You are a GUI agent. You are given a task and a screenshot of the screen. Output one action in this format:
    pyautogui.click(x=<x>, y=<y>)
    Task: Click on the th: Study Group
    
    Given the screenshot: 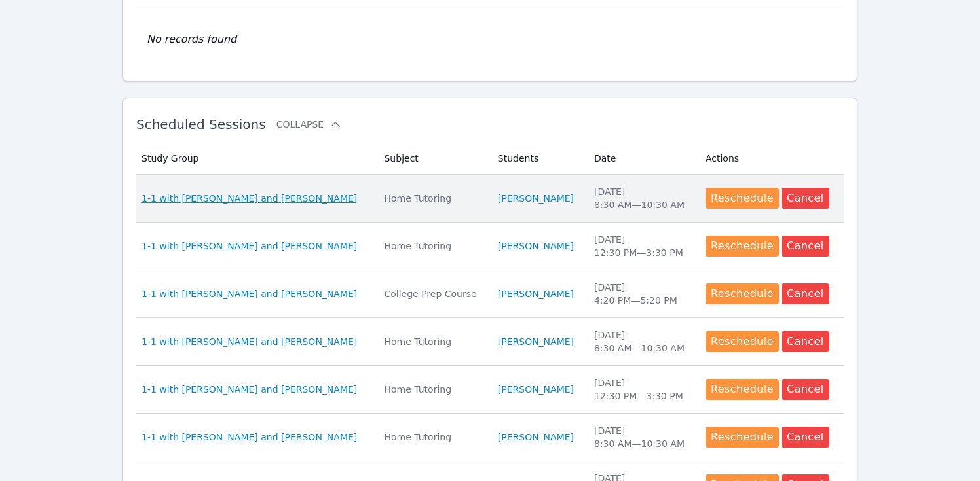 What is the action you would take?
    pyautogui.click(x=256, y=158)
    